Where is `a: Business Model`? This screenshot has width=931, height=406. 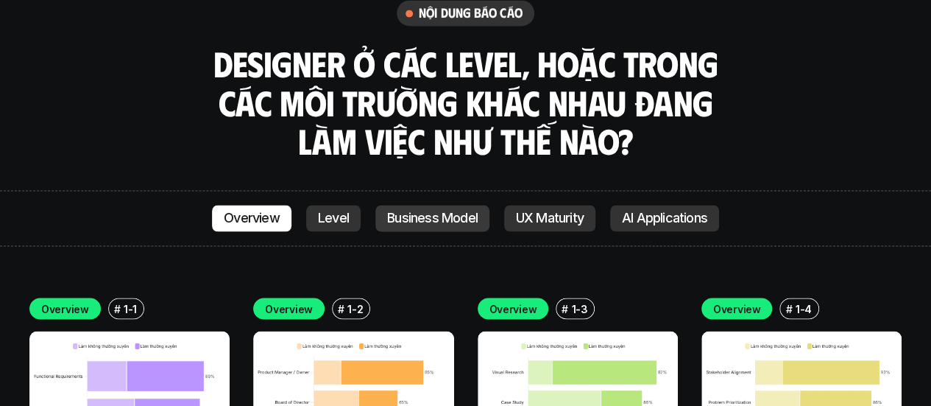
a: Business Model is located at coordinates (432, 218).